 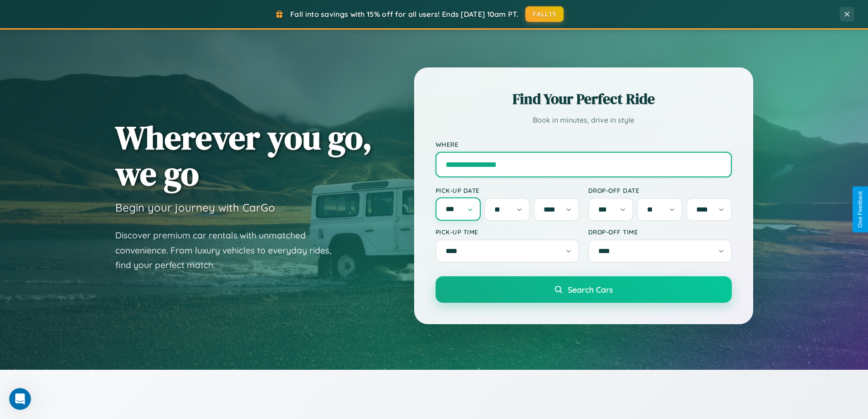 What do you see at coordinates (584, 99) in the screenshot?
I see `h2: Find Your Perfect Ride` at bounding box center [584, 99].